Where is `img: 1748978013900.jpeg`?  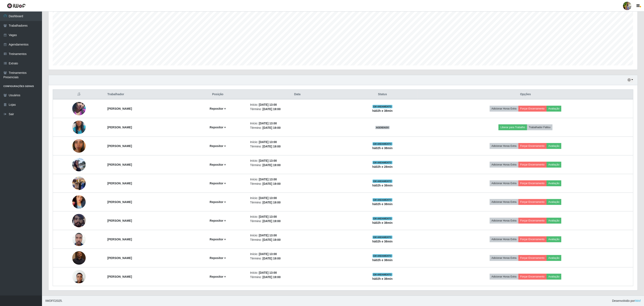 img: 1748978013900.jpeg is located at coordinates (79, 146).